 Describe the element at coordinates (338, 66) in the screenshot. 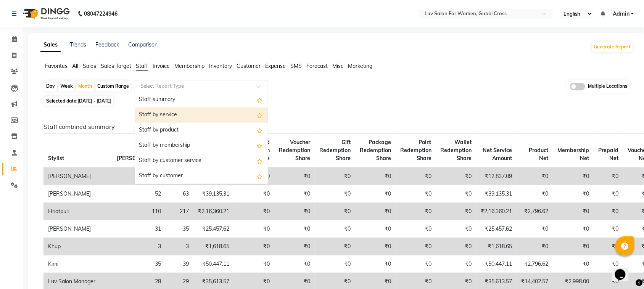

I see `span: Misc` at that location.